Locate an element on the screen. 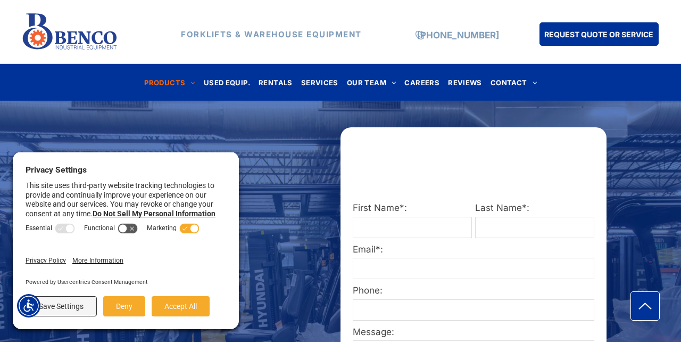  a: USED EQUIP. is located at coordinates (227, 82).